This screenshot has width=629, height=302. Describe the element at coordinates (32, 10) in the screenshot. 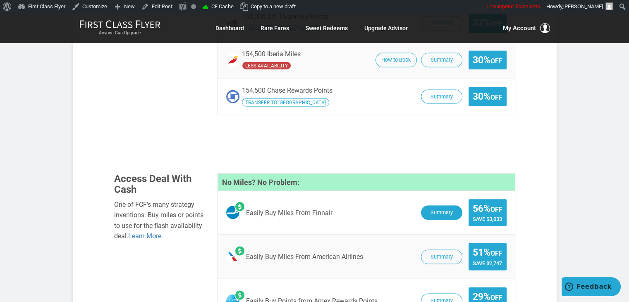

I see `span: Feedback` at that location.